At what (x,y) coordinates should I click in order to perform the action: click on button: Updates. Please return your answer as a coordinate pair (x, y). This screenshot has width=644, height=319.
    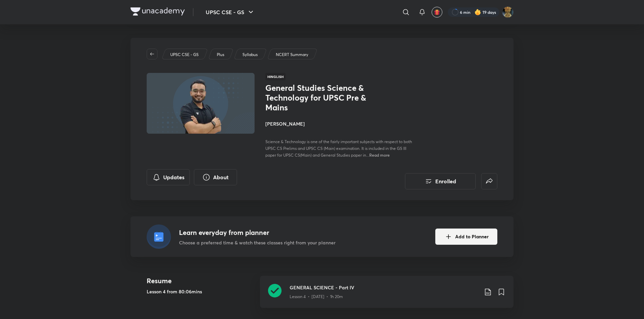
    Looking at the image, I should click on (168, 177).